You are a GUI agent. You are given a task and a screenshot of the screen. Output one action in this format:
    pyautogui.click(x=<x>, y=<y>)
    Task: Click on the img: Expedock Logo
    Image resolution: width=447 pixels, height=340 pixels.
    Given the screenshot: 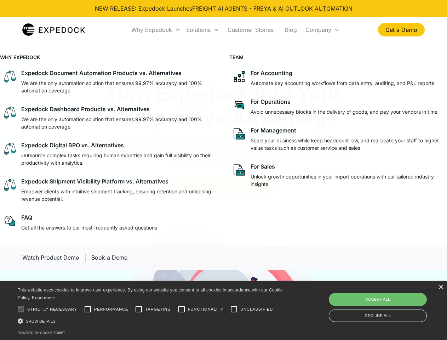 What is the action you would take?
    pyautogui.click(x=53, y=30)
    